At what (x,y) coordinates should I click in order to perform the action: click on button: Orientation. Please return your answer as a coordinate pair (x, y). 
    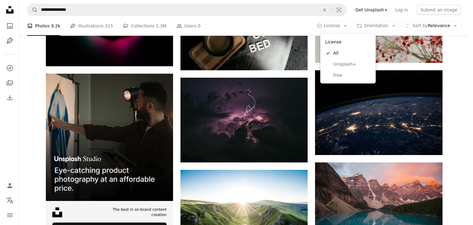
    Looking at the image, I should click on (376, 26).